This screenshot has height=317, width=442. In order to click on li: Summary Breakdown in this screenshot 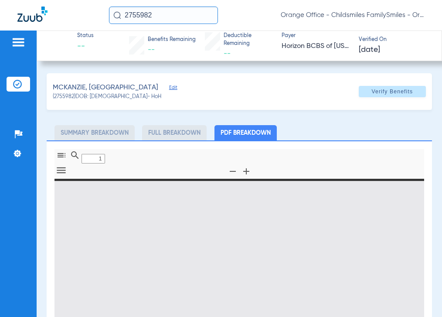, I will do `click(95, 133)`.